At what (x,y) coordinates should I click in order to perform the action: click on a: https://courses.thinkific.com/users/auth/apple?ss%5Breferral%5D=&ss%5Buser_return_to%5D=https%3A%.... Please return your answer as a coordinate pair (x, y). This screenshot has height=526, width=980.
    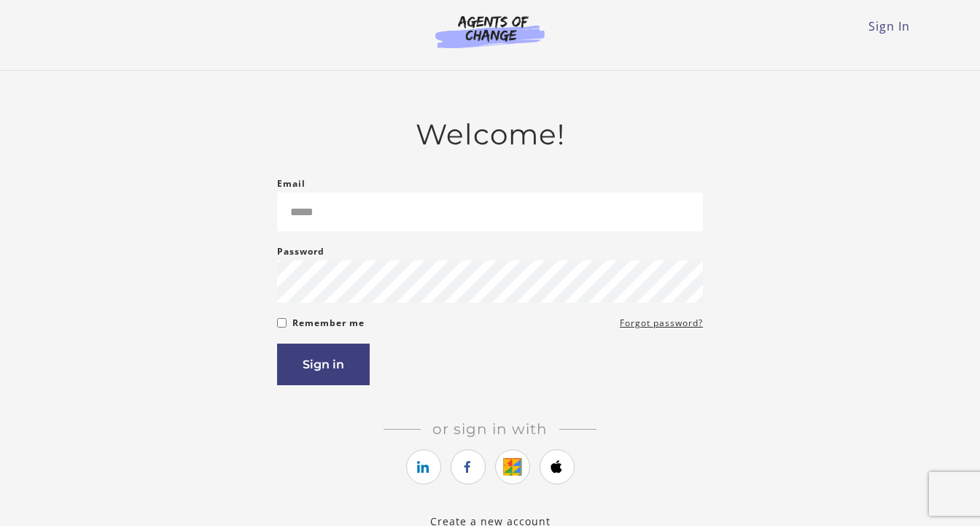
    Looking at the image, I should click on (557, 466).